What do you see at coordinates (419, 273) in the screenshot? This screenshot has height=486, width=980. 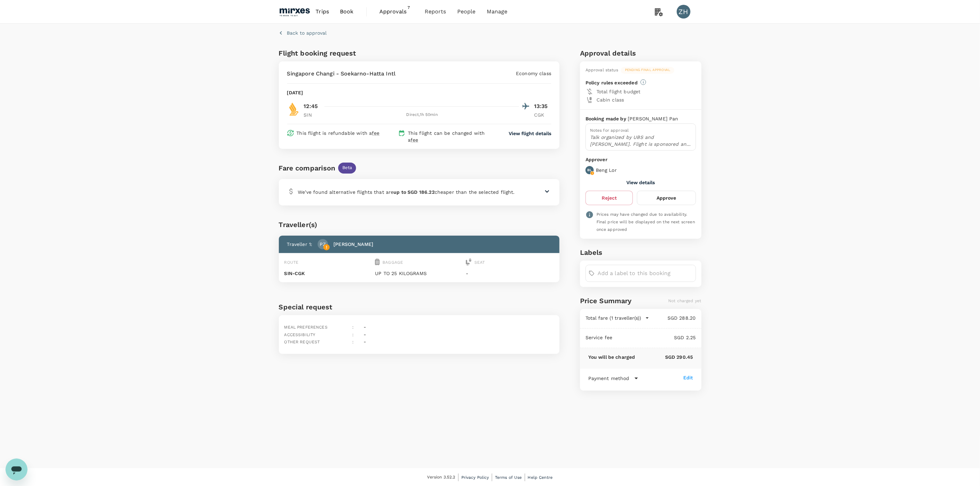 I see `p: UP TO 25 KILOGRAMS` at bounding box center [419, 273].